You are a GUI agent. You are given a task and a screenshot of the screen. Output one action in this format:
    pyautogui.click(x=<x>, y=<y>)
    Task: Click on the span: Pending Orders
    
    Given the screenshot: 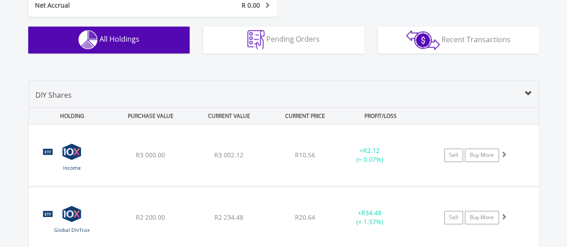 What is the action you would take?
    pyautogui.click(x=292, y=39)
    